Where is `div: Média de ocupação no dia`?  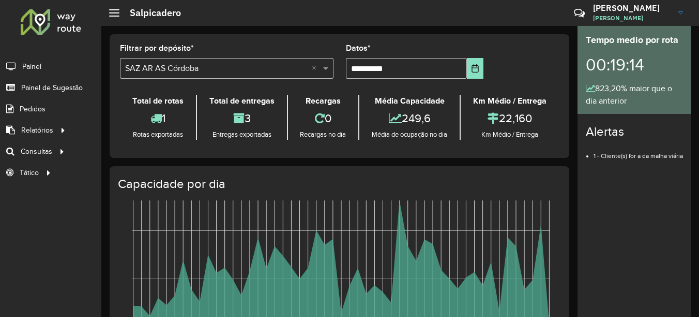 div: Média de ocupação no dia is located at coordinates (410, 134).